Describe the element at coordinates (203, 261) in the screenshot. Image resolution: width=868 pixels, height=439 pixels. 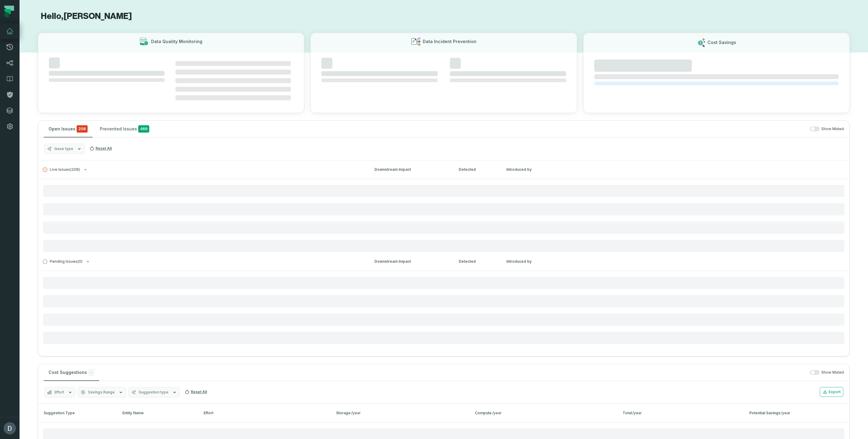
I see `button: Pending Issues(0)` at that location.